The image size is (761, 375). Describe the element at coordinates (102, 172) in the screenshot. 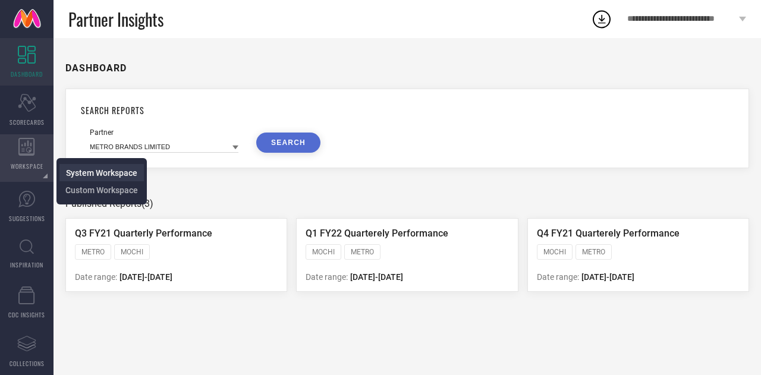

I see `a: System Workspace` at that location.